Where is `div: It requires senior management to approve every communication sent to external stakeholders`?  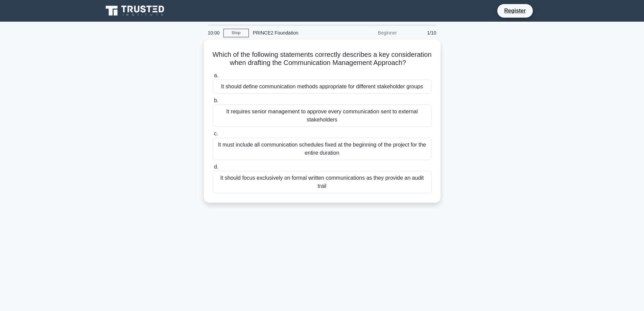
div: It requires senior management to approve every communication sent to external stakeholders is located at coordinates (323, 116).